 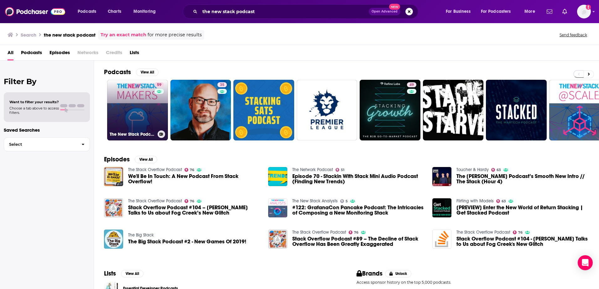 I want to click on span: Choose a tab above to access filters., so click(x=34, y=111).